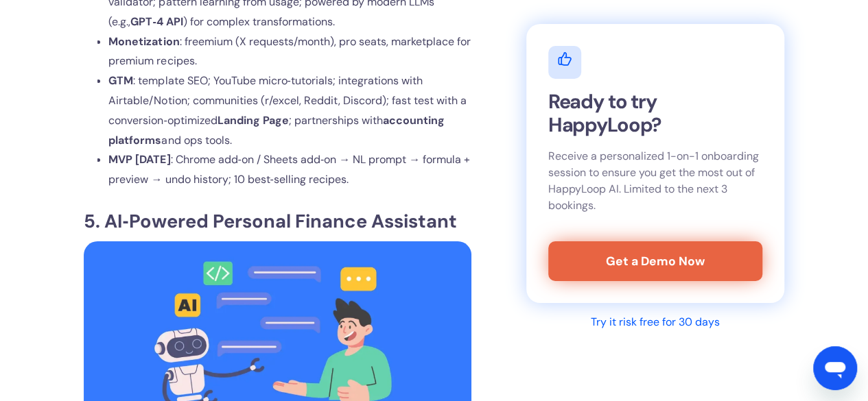  Describe the element at coordinates (156, 22) in the screenshot. I see `b: GPT‑4 API` at that location.